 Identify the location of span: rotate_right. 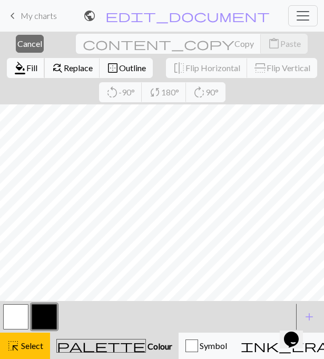
(199, 92).